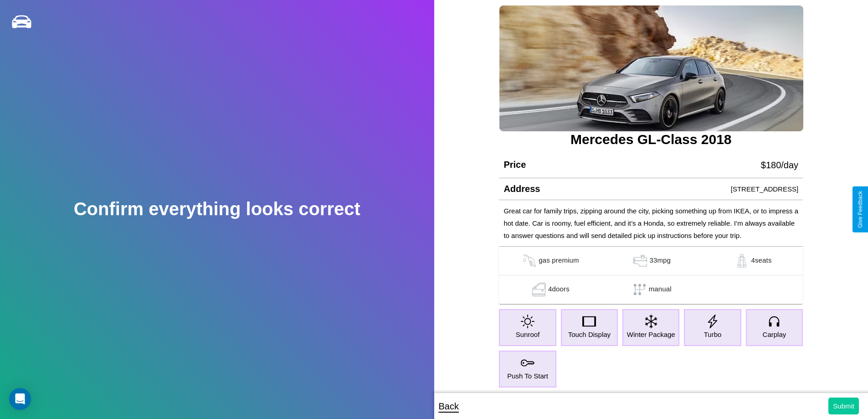 The image size is (868, 419). What do you see at coordinates (761, 261) in the screenshot?
I see `p: 4 seats` at bounding box center [761, 261].